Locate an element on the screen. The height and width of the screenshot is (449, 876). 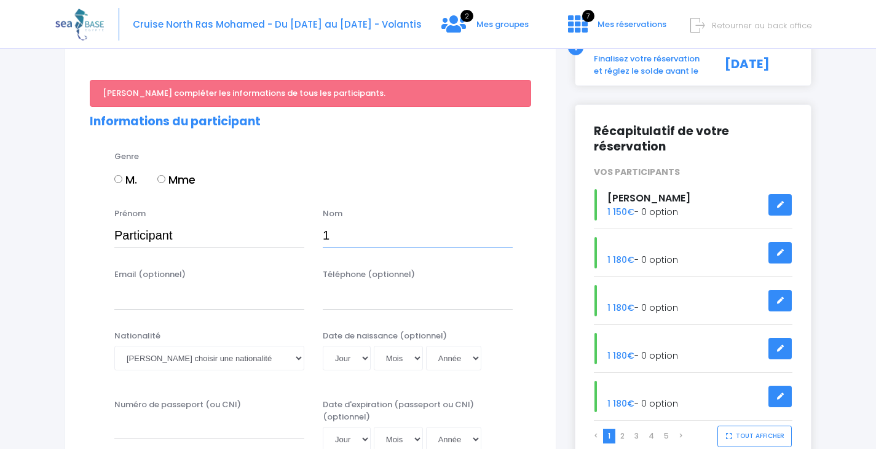
a: 7 Mes réservations is located at coordinates (616, 28).